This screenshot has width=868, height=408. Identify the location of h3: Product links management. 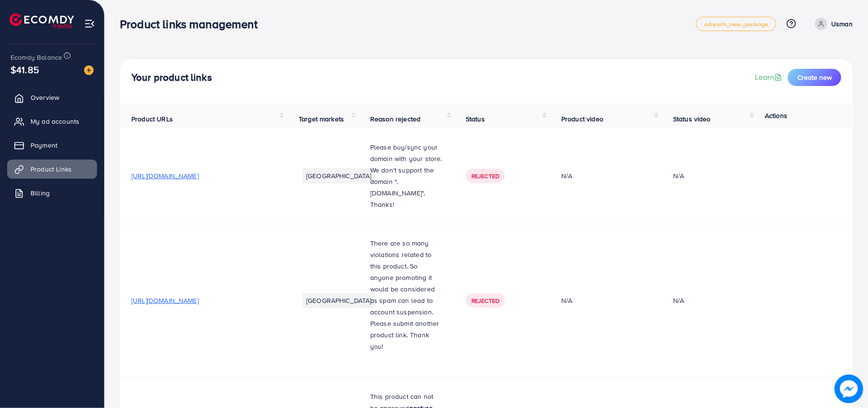
(193, 24).